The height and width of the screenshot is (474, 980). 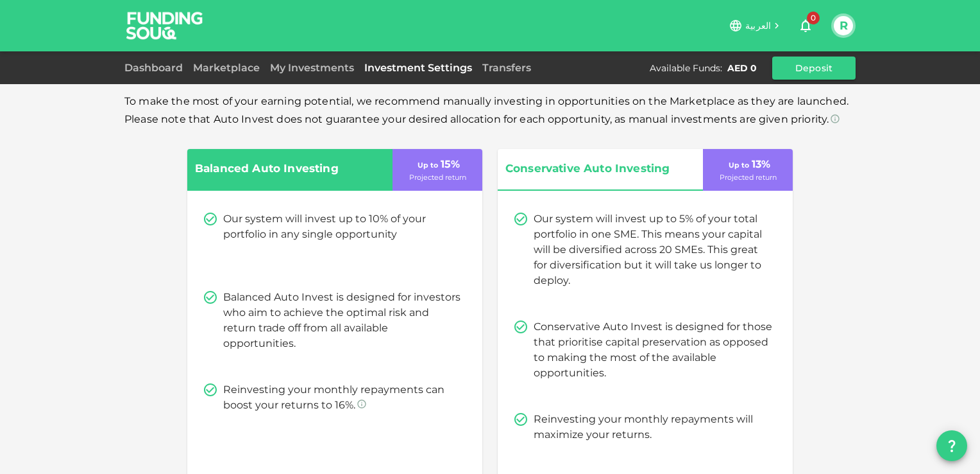 I want to click on span: العربية, so click(x=759, y=25).